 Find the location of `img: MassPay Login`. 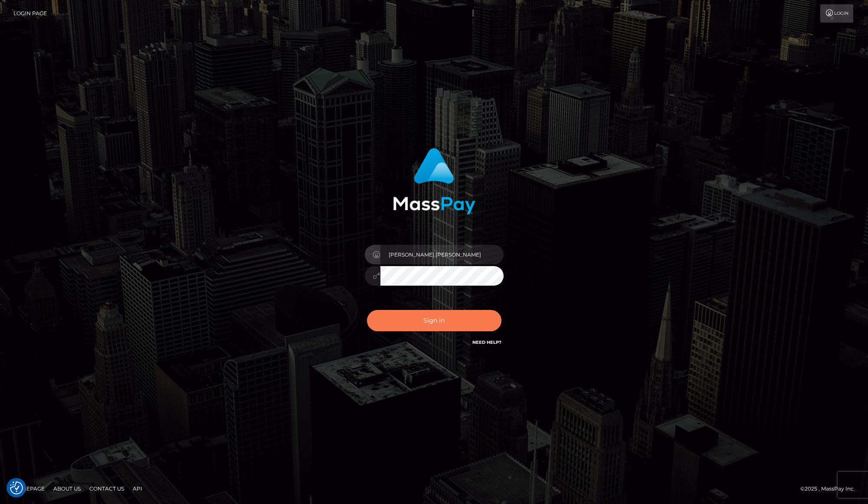

img: MassPay Login is located at coordinates (434, 181).